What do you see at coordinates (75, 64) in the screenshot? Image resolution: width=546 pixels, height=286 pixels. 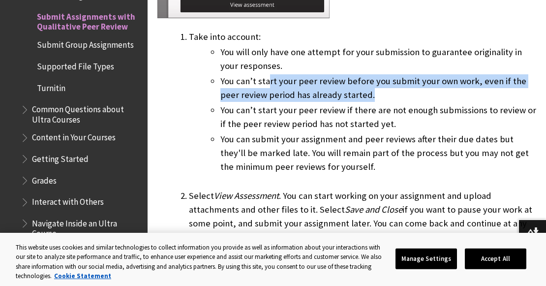 I see `span: Supported File Types` at bounding box center [75, 64].